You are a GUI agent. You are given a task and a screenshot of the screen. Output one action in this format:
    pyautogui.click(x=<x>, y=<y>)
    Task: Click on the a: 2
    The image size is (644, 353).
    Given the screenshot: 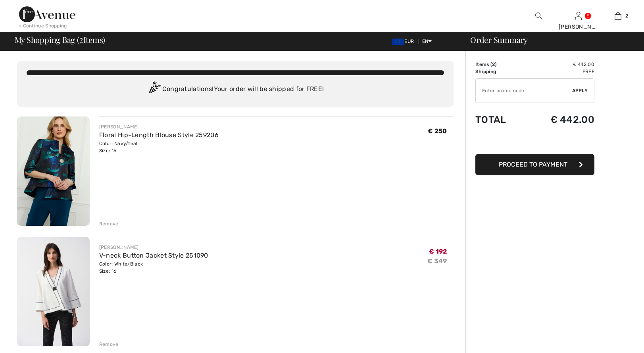 What is the action you would take?
    pyautogui.click(x=618, y=16)
    